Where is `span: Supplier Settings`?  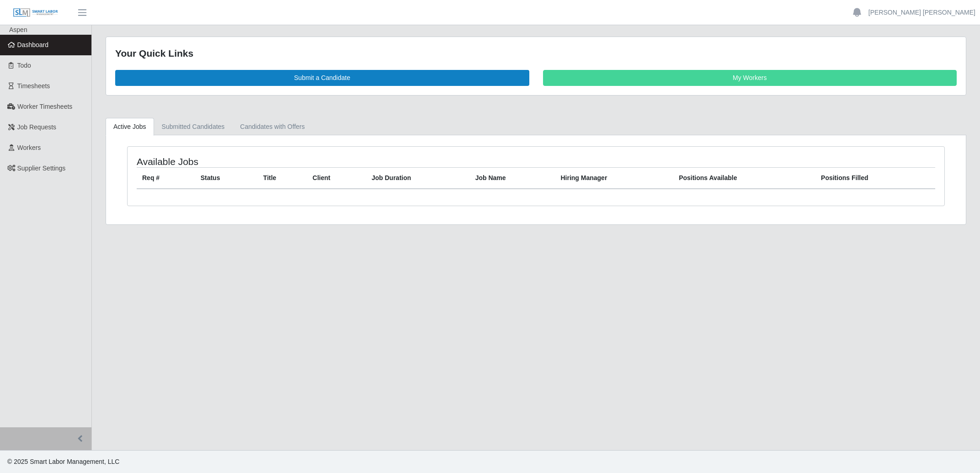 span: Supplier Settings is located at coordinates (41, 168).